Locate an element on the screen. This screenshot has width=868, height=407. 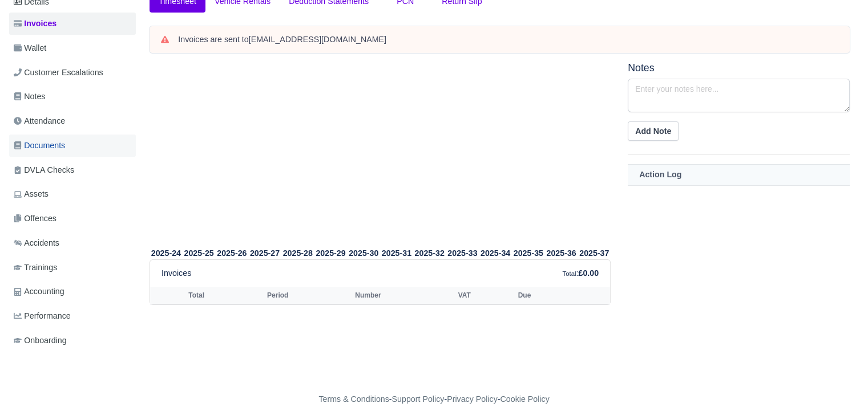
a: Terms & Conditions is located at coordinates (354, 399).